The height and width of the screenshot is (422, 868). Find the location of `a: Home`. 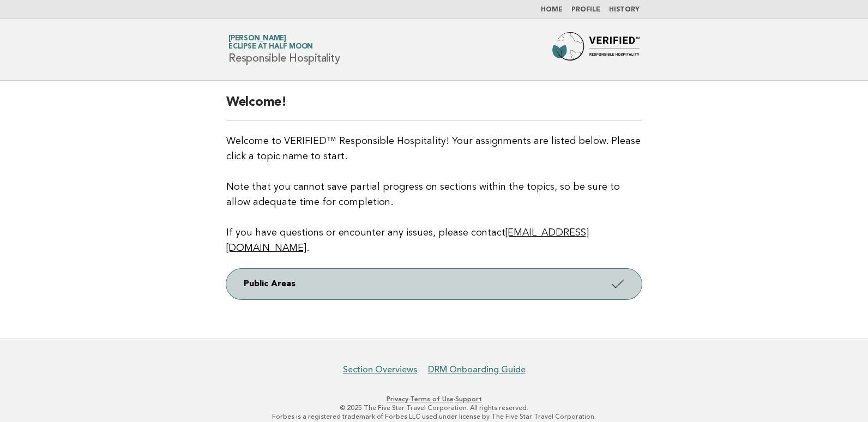

a: Home is located at coordinates (552, 10).